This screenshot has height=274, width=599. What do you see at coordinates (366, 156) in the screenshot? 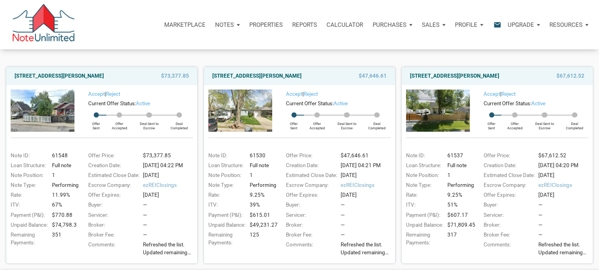
I see `div: $47,646.61` at bounding box center [366, 156].